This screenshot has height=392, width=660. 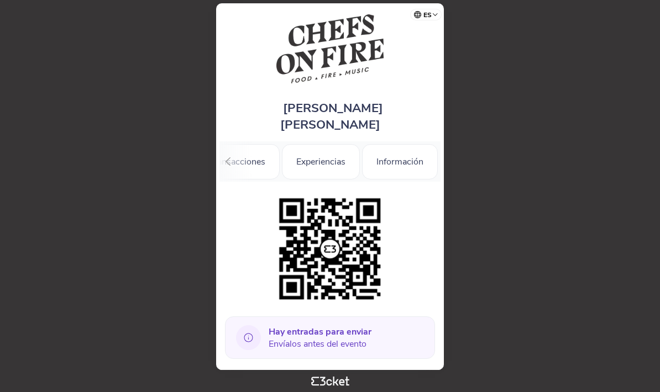 What do you see at coordinates (321, 162) in the screenshot?
I see `div: Experiencias` at bounding box center [321, 162].